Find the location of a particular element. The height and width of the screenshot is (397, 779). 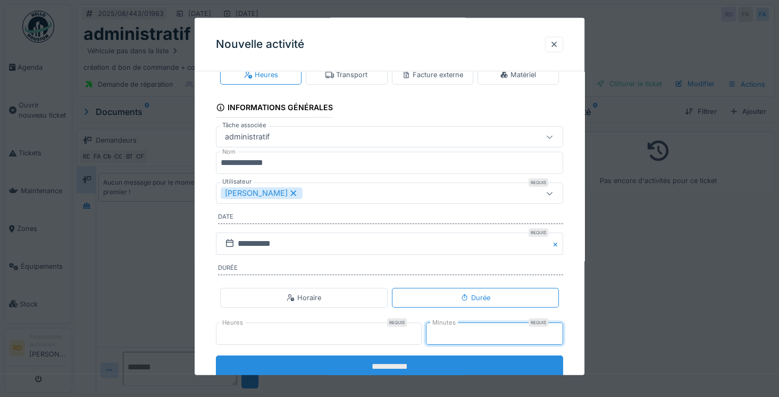

div: Transport is located at coordinates (346, 74).